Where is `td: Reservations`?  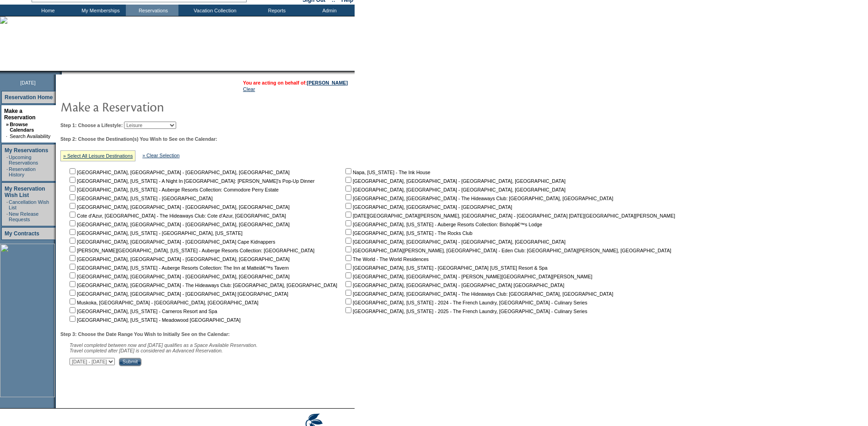
td: Reservations is located at coordinates (152, 10).